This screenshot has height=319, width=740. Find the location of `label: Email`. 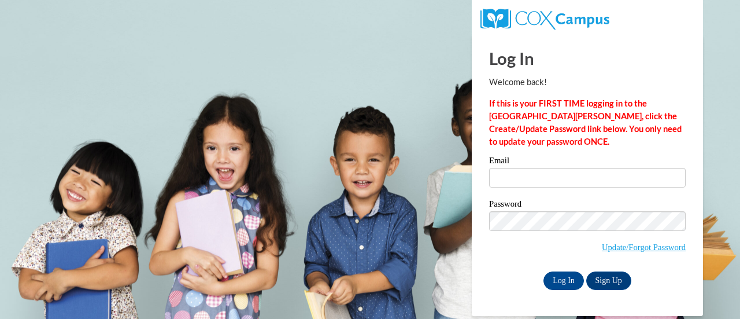

label: Email is located at coordinates (587, 162).